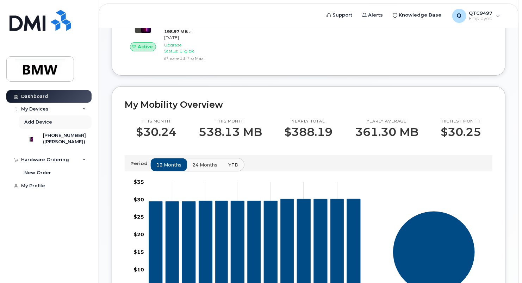 The width and height of the screenshot is (522, 283). Describe the element at coordinates (461, 122) in the screenshot. I see `p: Highest month` at that location.